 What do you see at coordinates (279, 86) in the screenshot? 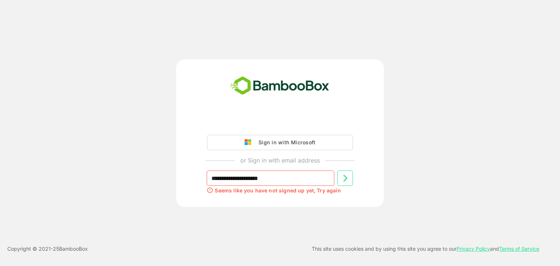
I see `img: bamboobox` at bounding box center [279, 86].